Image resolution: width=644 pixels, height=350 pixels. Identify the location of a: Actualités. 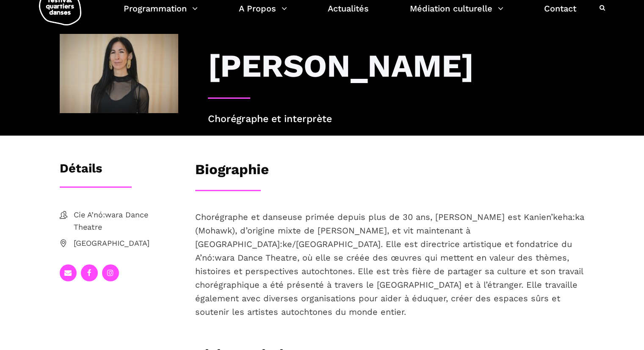
(348, 9).